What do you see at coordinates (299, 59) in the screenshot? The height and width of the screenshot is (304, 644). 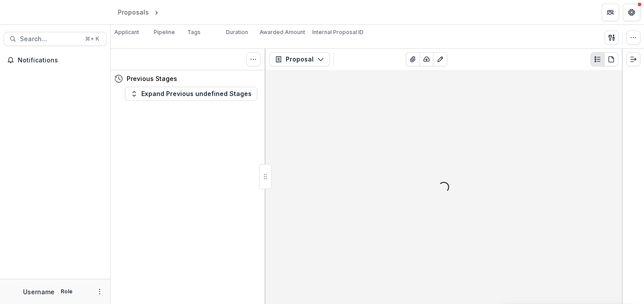 I see `button: Proposal` at bounding box center [299, 59].